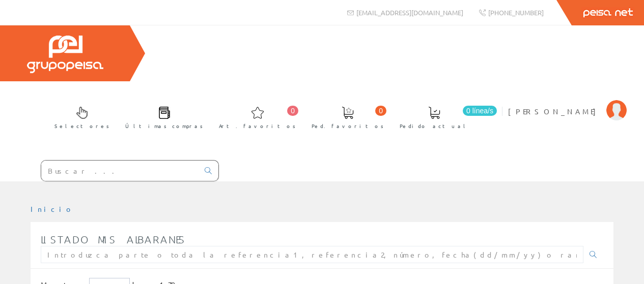 The image size is (644, 284). What do you see at coordinates (347, 126) in the screenshot?
I see `span: Ped. favoritos` at bounding box center [347, 126].